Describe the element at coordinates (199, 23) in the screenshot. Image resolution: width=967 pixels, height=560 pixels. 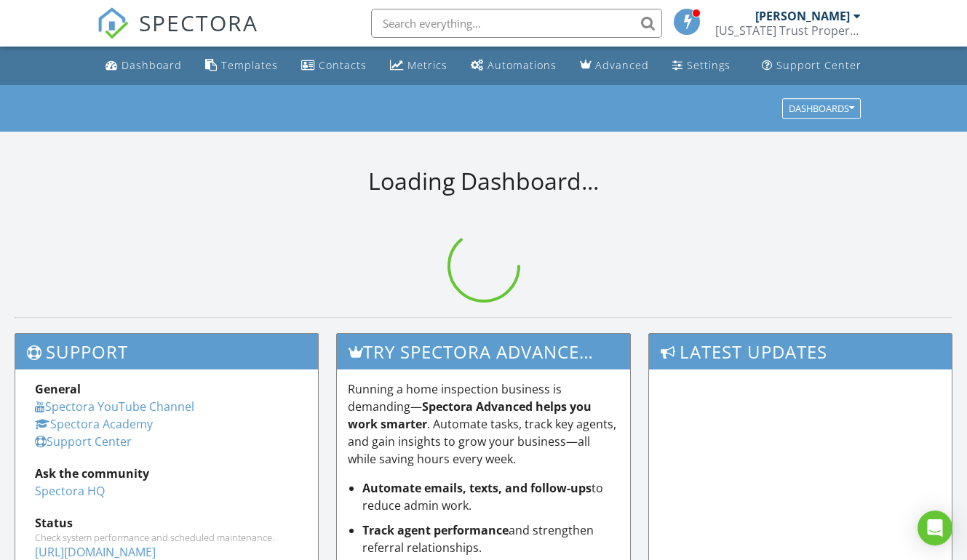
I see `span: SPECTORA` at that location.